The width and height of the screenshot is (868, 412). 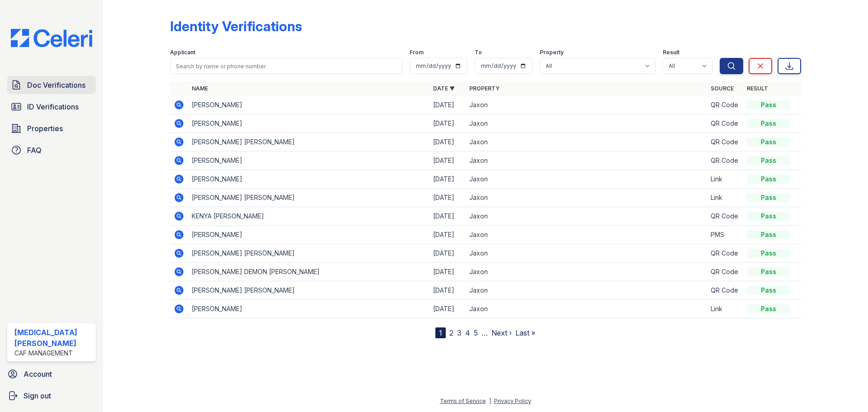 I want to click on a: 4, so click(x=468, y=333).